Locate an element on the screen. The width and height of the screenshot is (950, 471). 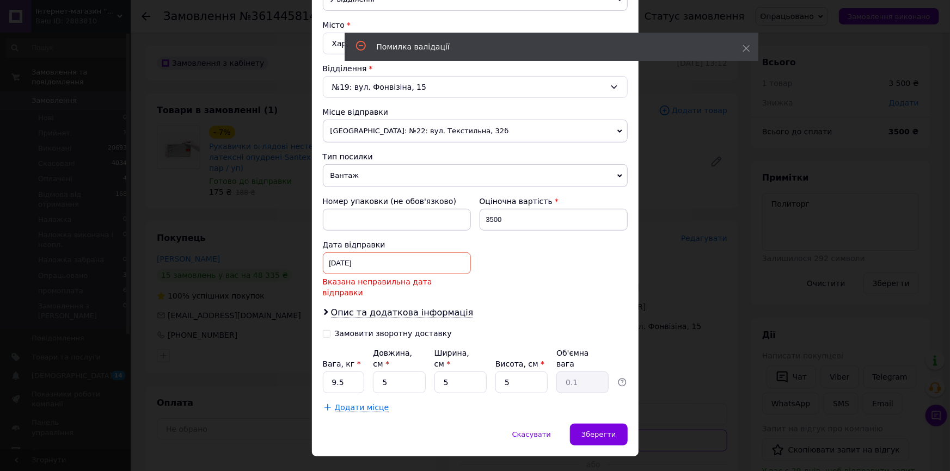
div: Місто is located at coordinates (475, 25).